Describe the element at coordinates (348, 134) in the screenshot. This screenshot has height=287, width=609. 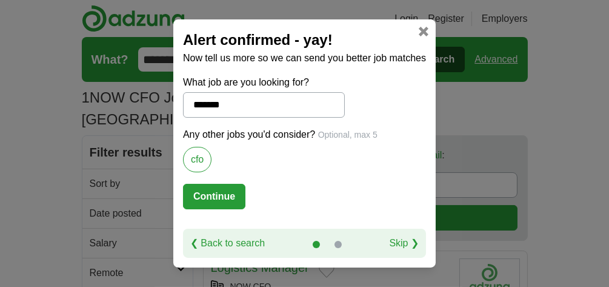
I see `span: Optional, max 5` at that location.